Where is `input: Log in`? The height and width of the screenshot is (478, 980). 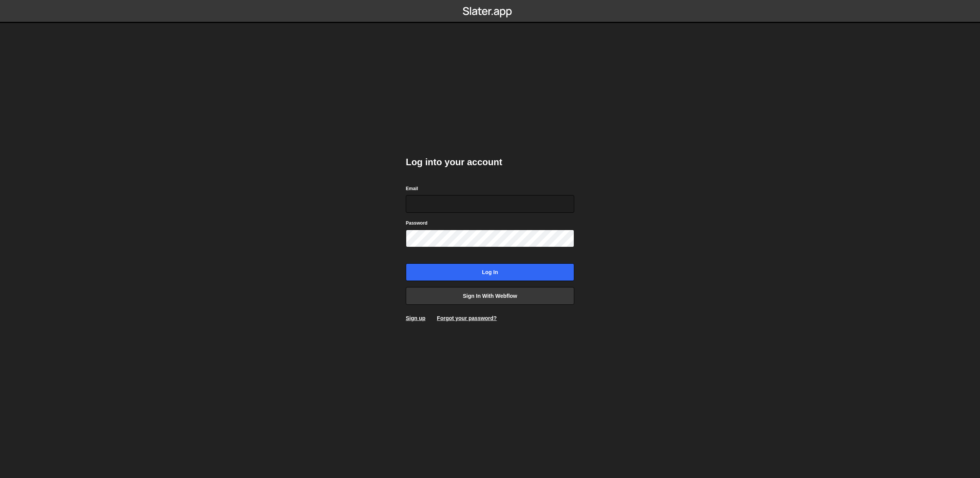 input: Log in is located at coordinates (490, 272).